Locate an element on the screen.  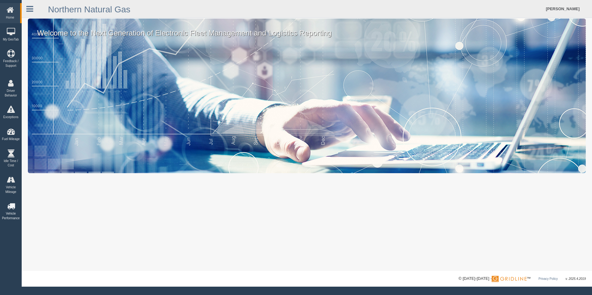
a: Privacy Policy is located at coordinates (548, 279).